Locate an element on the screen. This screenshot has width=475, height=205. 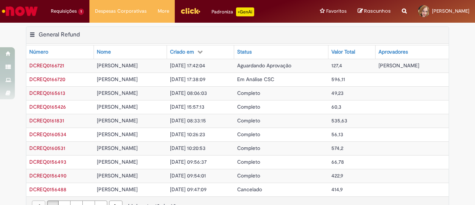
span: Despesas Corporativas is located at coordinates (121, 11).